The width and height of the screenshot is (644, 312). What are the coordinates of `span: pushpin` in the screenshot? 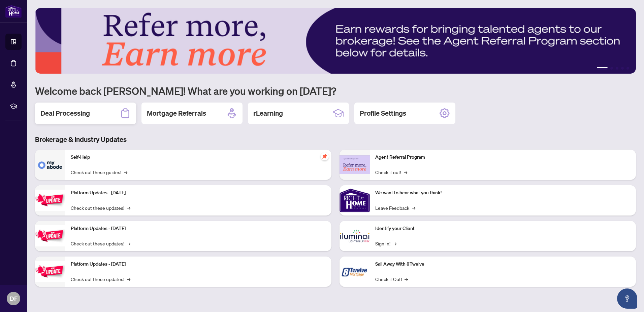 It's located at (324, 156).